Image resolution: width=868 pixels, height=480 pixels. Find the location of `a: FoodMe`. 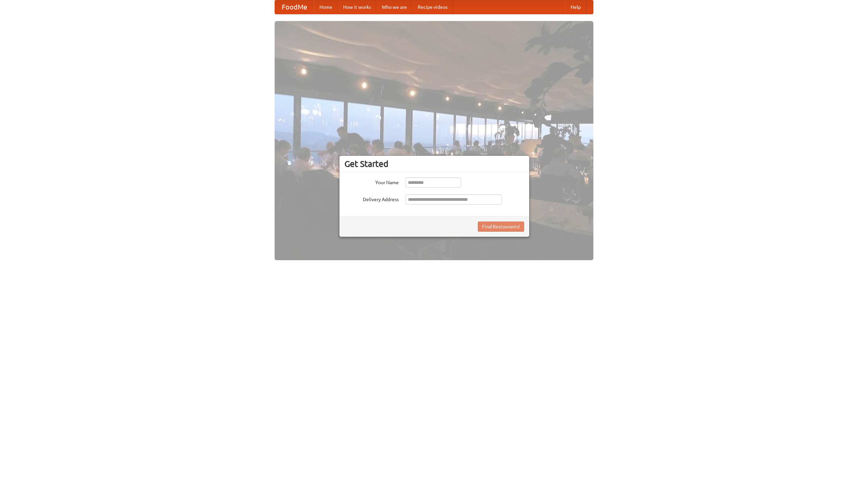

a: FoodMe is located at coordinates (294, 7).